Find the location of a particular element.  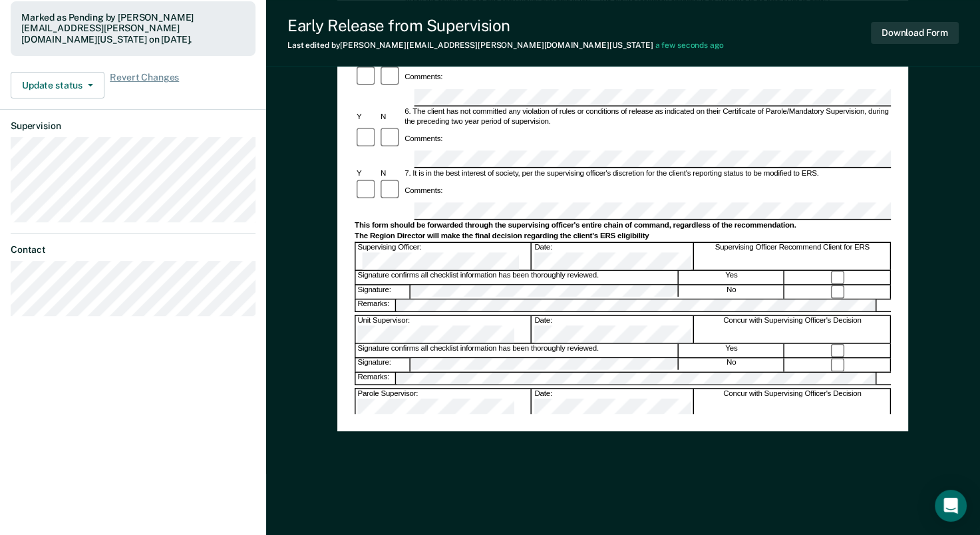

span: a few seconds ago is located at coordinates (689, 45).